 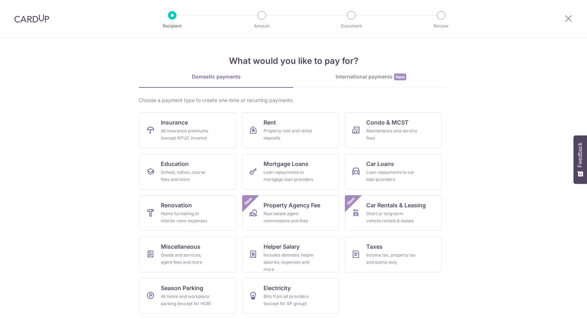 What do you see at coordinates (188, 130) in the screenshot?
I see `a: InsuranceAll insurance premiums (except NTUC Income)` at bounding box center [188, 130].